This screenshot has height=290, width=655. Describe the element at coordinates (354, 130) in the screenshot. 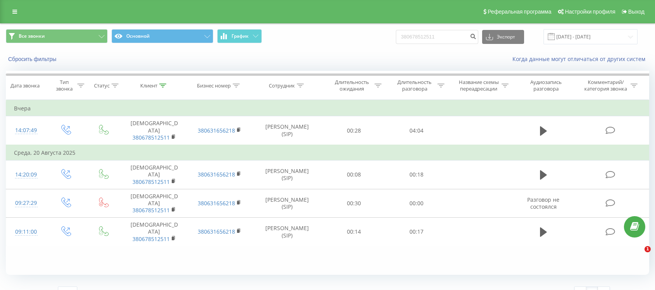

I see `td: 00:28` at that location.